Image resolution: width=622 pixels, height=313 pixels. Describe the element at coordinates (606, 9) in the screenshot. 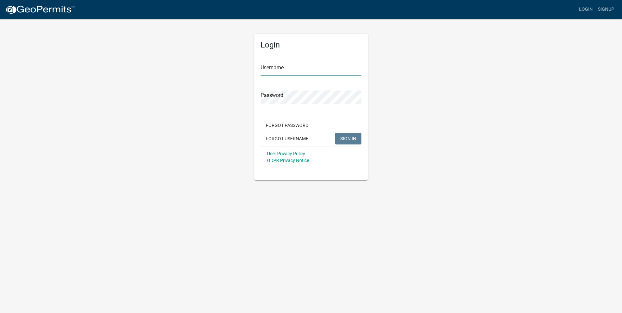

I see `a: Signup` at that location.